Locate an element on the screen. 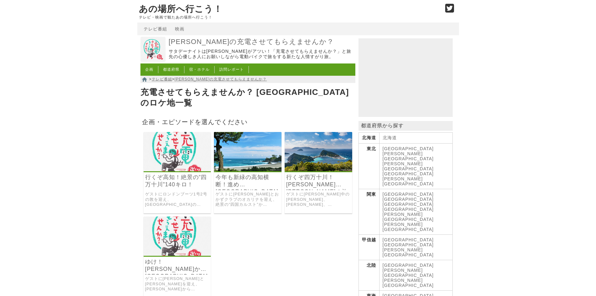  img: 出川哲朗の充電させてもらえませんか？ 高知最南端の旅！絶景の柏島から足摺岬をグルっと120キロ！ゴールは清流”四万十川”ですが・・・森三中と番組初のハプニングでヤバいよヤバいよSP is located at coordinates (318, 151).